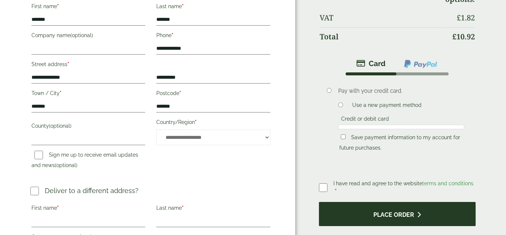  I want to click on label: Town / City, so click(88, 94).